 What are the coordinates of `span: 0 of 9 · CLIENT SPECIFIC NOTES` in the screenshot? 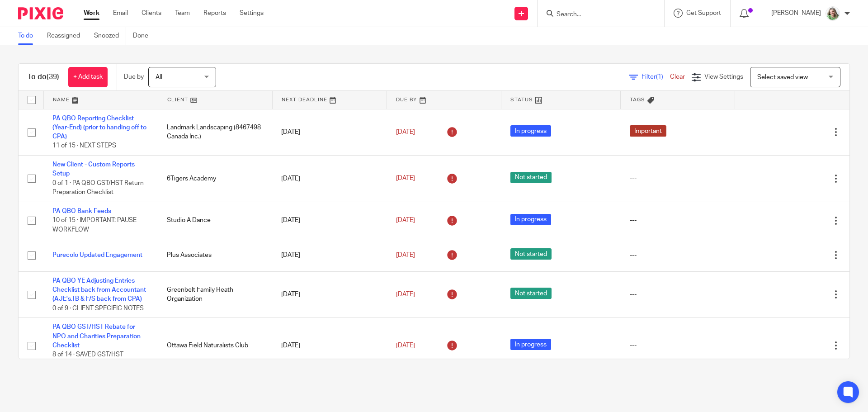 It's located at (98, 309).